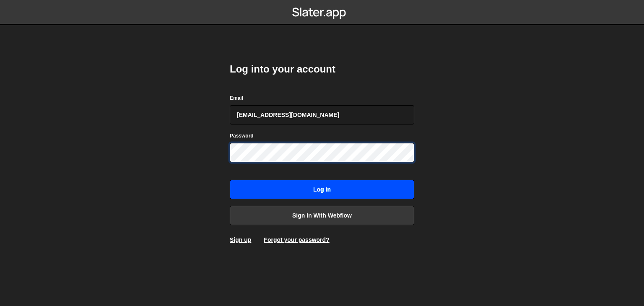  What do you see at coordinates (242, 136) in the screenshot?
I see `label: Password` at bounding box center [242, 136].